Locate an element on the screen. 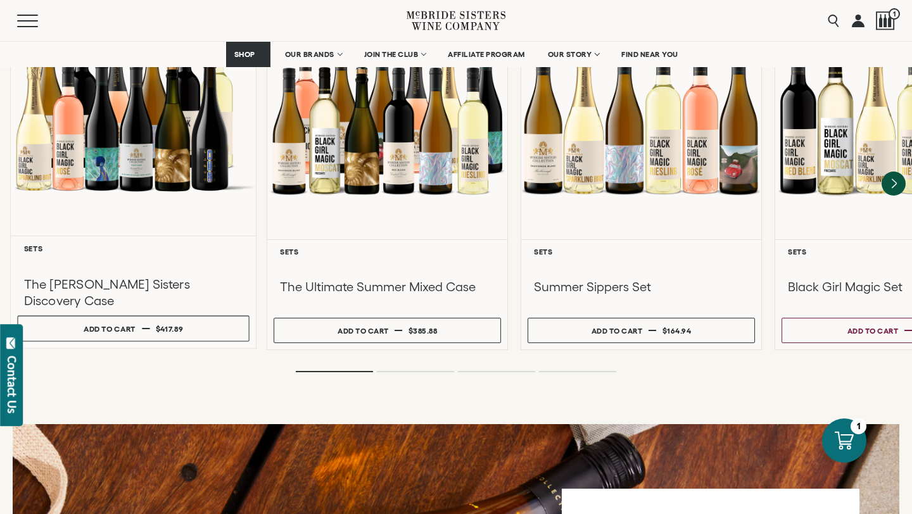  a: FIND NEAR YOU is located at coordinates (650, 54).